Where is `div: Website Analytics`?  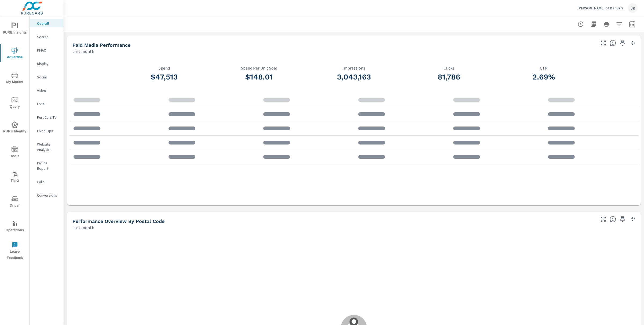
div: Website Analytics is located at coordinates (46, 147).